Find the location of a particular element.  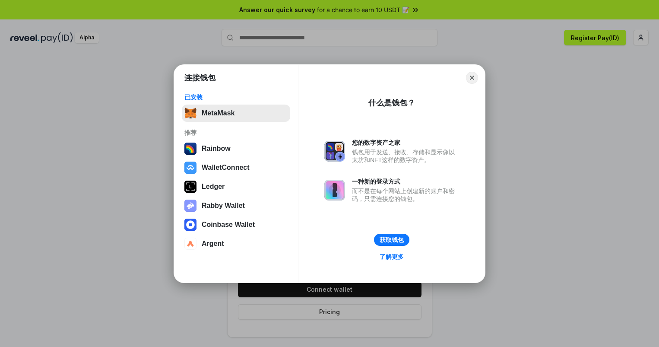

button: WalletConnect is located at coordinates (236, 168).